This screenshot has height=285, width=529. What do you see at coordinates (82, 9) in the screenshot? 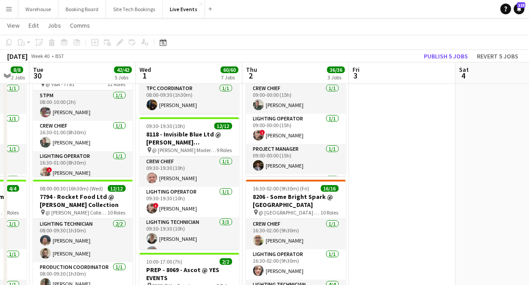
I see `button: Booking Board` at bounding box center [82, 9].